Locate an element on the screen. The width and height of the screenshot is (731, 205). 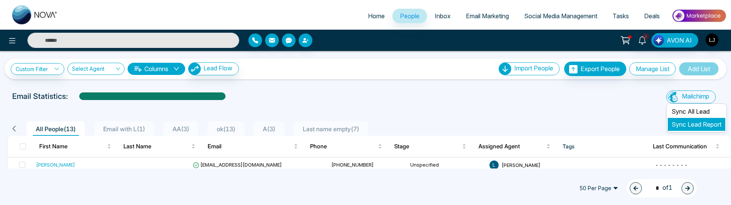
span: Tasks is located at coordinates (621, 16).